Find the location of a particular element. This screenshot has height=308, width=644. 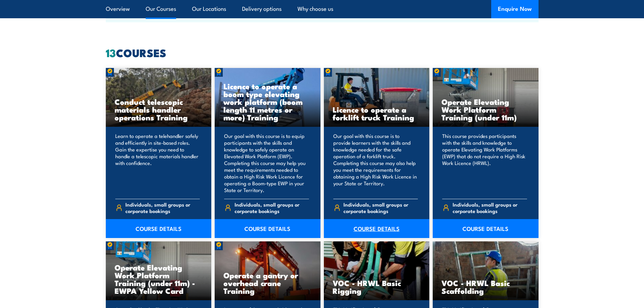

h3: VOC - HRWL Basic Rigging is located at coordinates (377, 287).